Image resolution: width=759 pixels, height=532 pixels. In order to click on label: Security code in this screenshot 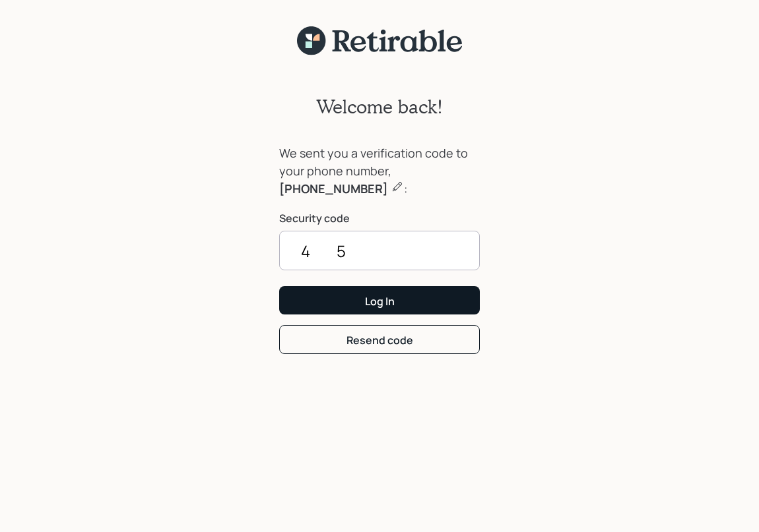, I will do `click(380, 218)`.